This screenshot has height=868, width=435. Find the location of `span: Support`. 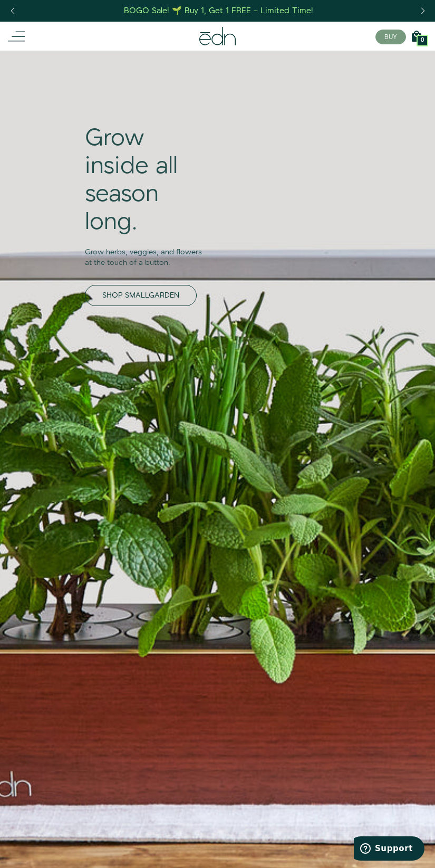

span: Support is located at coordinates (40, 12).